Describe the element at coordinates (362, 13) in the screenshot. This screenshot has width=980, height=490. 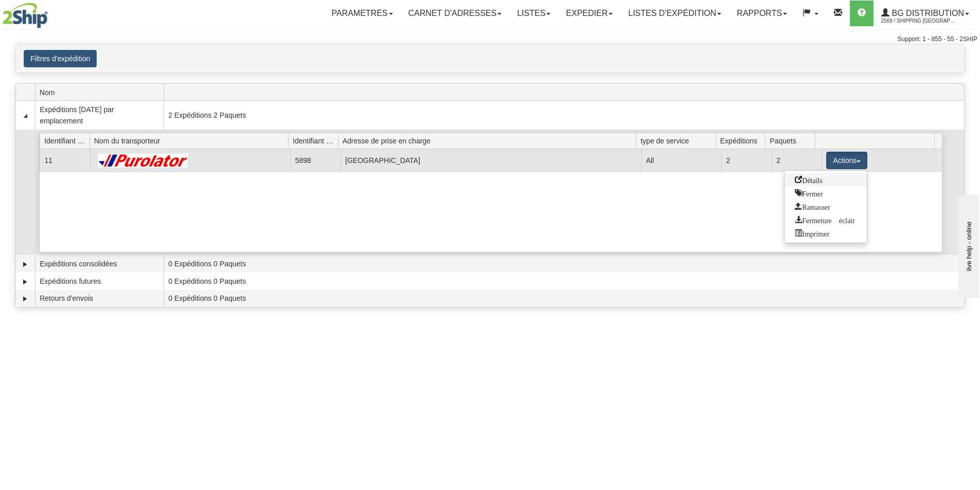
I see `a: Parametres` at that location.